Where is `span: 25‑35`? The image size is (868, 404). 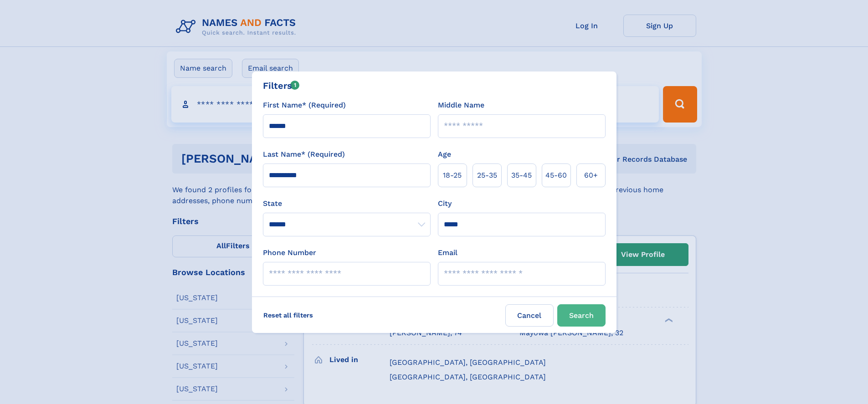
span: 25‑35 is located at coordinates (487, 175).